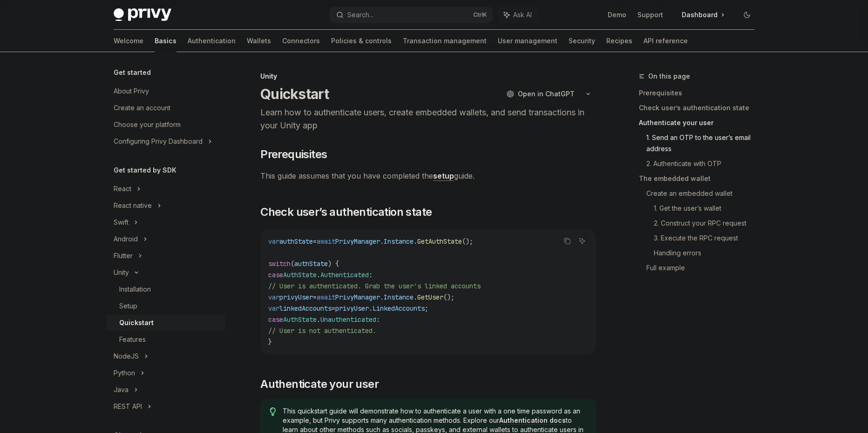 Image resolution: width=868 pixels, height=433 pixels. Describe the element at coordinates (480, 15) in the screenshot. I see `span: Ctrl K` at that location.